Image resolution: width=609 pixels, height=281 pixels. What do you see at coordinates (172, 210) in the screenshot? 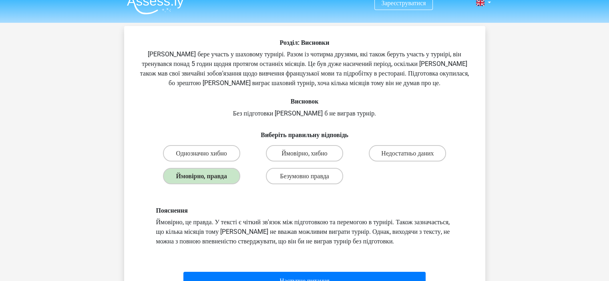
I see `font: Пояснення` at bounding box center [172, 210].